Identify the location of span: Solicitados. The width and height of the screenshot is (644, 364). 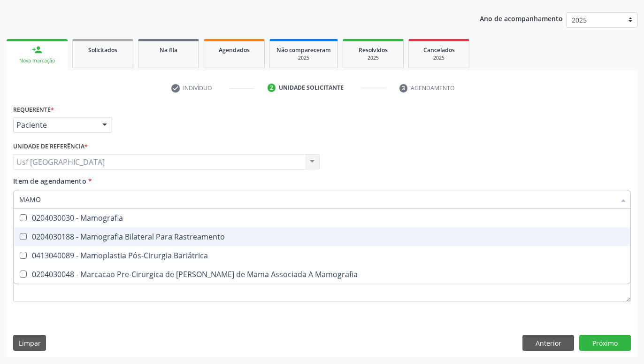
(103, 50).